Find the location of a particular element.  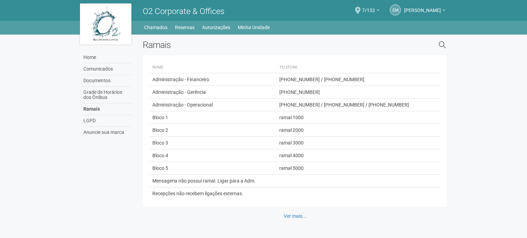

a: Ramais is located at coordinates (107, 109).